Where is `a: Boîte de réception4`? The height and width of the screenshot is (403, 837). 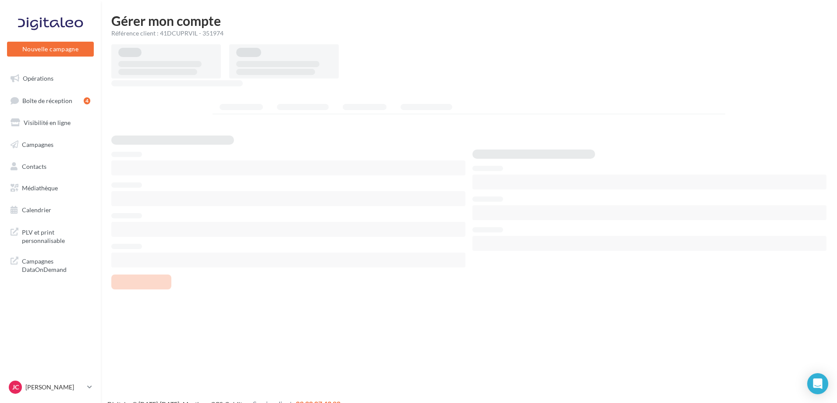
a: Boîte de réception4 is located at coordinates (50, 100).